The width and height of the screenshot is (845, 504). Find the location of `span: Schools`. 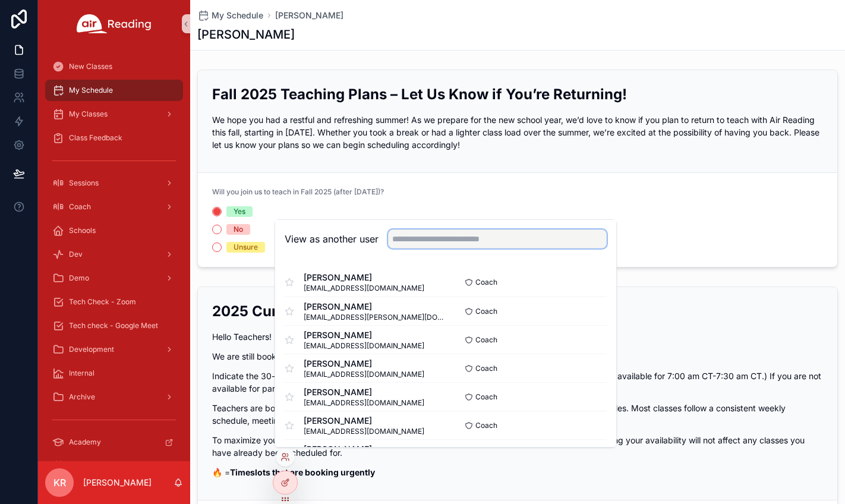

span: Schools is located at coordinates (82, 231).